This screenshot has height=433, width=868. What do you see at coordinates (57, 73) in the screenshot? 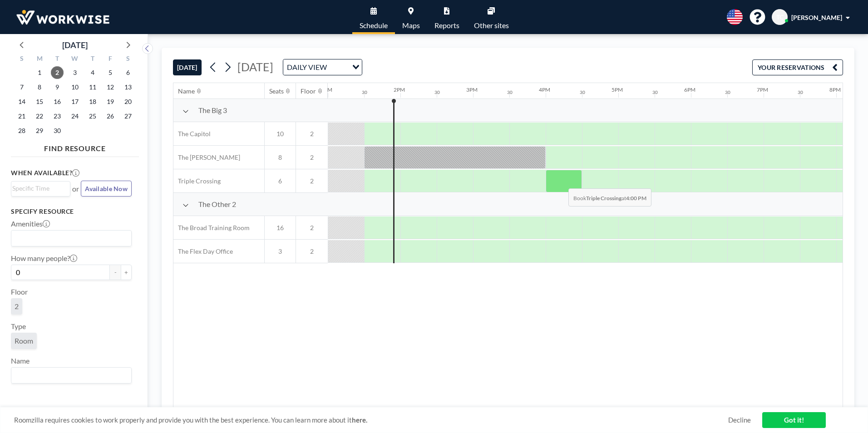
I see `span: Tuesday, September 2, 2025` at bounding box center [57, 73].